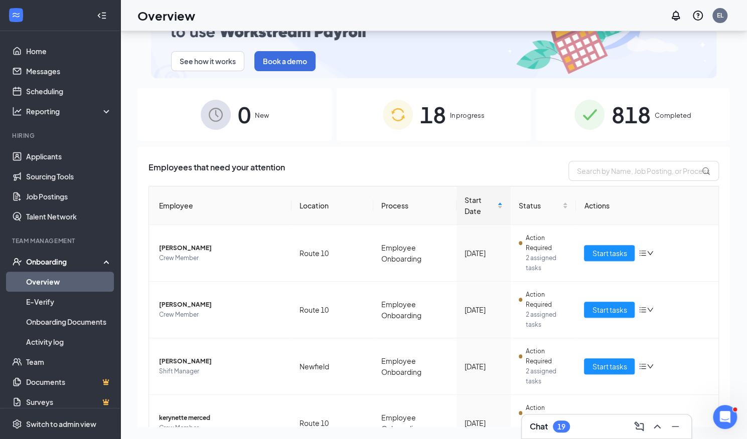 Image resolution: width=747 pixels, height=439 pixels. I want to click on span: Completed, so click(672, 115).